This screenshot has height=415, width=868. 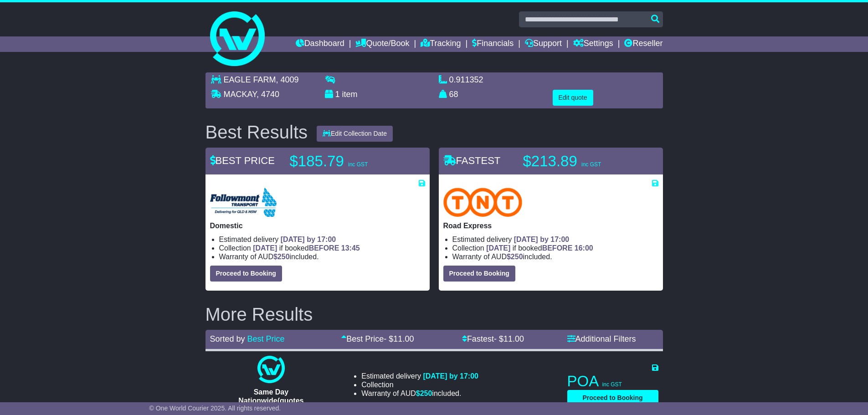 I want to click on span: EAGLE FARM, so click(x=250, y=80).